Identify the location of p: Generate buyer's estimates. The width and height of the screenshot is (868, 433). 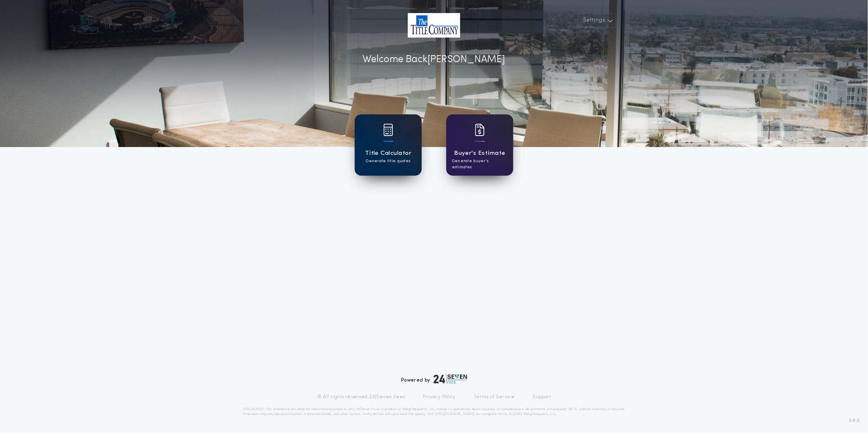
(480, 164).